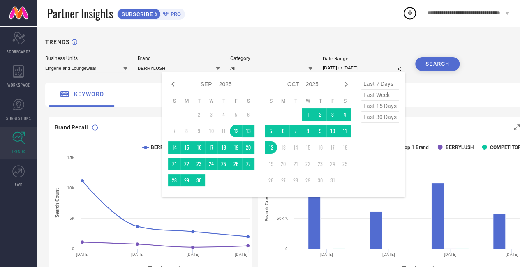  Describe the element at coordinates (71, 188) in the screenshot. I see `text: 10K` at that location.